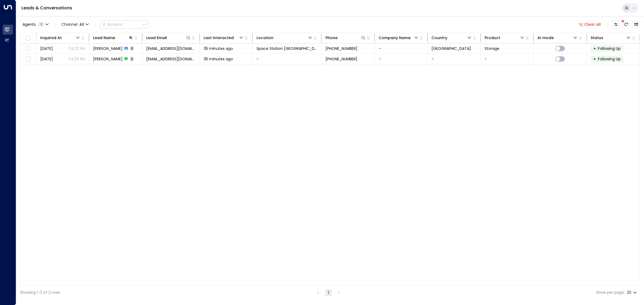 The height and width of the screenshot is (305, 644). What do you see at coordinates (329, 293) in the screenshot?
I see `nav: pagination navigation` at bounding box center [329, 293].